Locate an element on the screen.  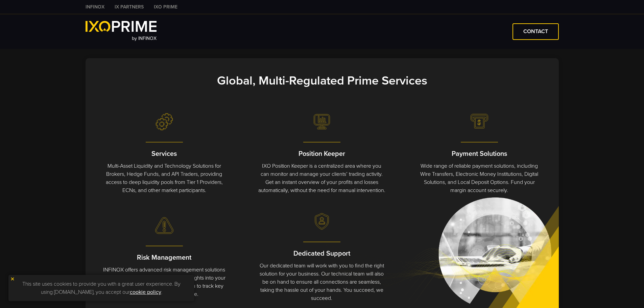
a: by INFINOX is located at coordinates (121, 31).